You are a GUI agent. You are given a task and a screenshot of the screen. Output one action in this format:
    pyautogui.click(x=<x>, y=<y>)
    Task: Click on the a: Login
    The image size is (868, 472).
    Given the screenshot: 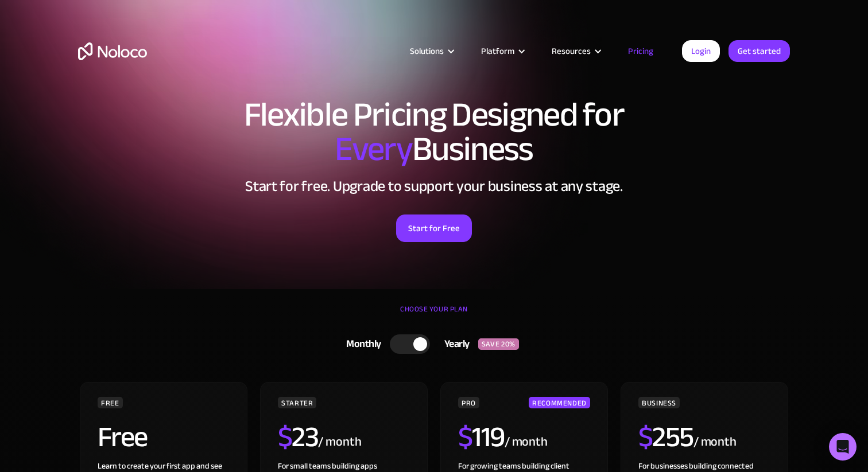 What is the action you would take?
    pyautogui.click(x=701, y=51)
    